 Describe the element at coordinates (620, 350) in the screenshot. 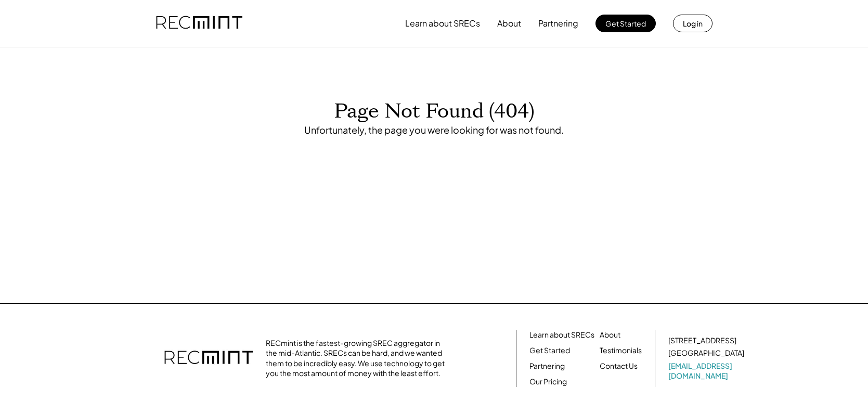

I see `a: Testimonials` at that location.